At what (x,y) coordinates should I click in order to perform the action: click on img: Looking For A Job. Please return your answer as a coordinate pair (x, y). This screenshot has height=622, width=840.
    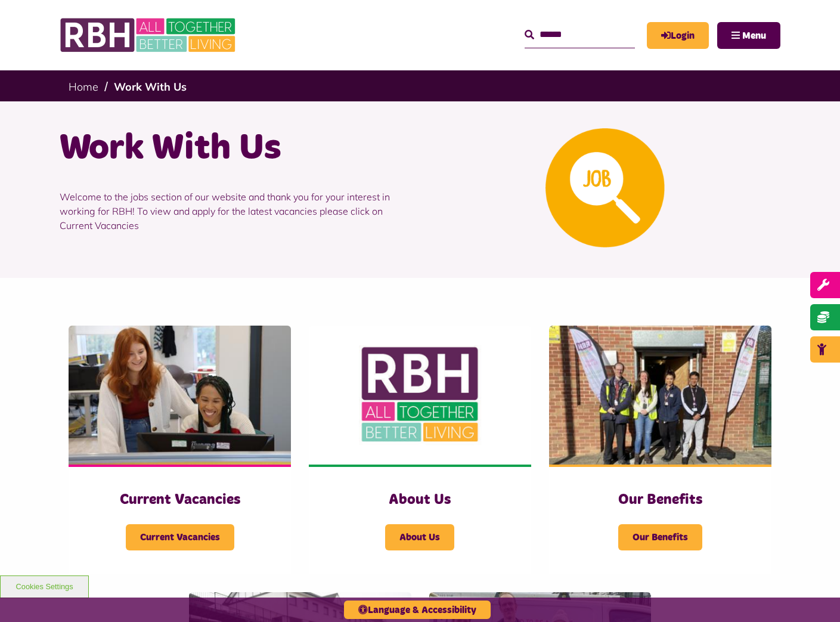
    Looking at the image, I should click on (605, 188).